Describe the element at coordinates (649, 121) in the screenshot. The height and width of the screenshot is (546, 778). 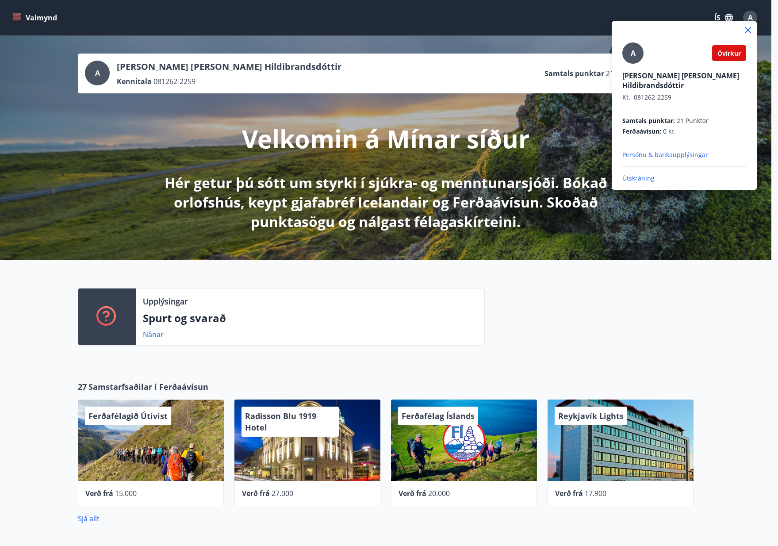
I see `span: Samtals punktar :` at that location.